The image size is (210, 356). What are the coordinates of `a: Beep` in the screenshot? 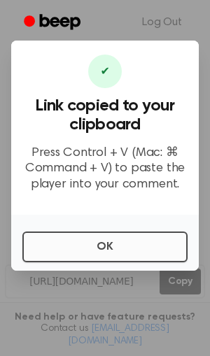 It's located at (53, 22).